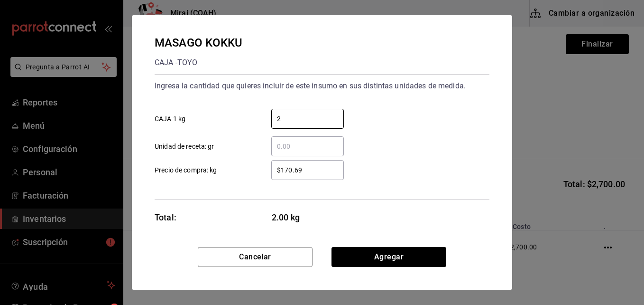 This screenshot has height=305, width=644. Describe the element at coordinates (308, 217) in the screenshot. I see `span: 2.00 kg` at that location.